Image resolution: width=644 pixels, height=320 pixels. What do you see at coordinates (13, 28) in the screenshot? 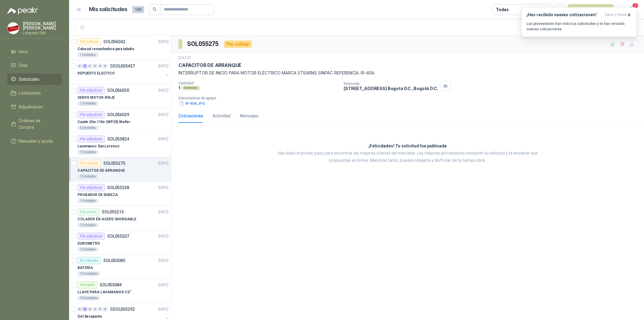
I see `img: Company Logo` at bounding box center [13, 28].